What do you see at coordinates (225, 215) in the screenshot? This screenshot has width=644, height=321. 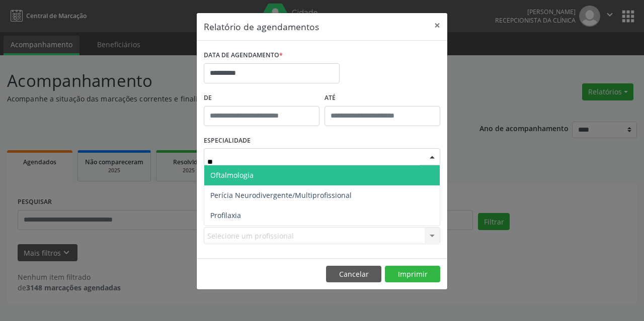 I see `span: Profilaxia` at bounding box center [225, 215].